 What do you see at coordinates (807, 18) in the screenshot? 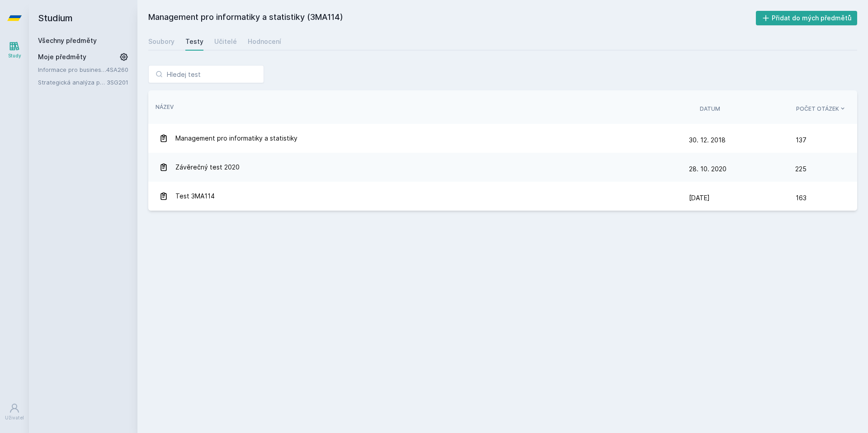
I see `button: Přidat do mých předmětů` at bounding box center [807, 18].